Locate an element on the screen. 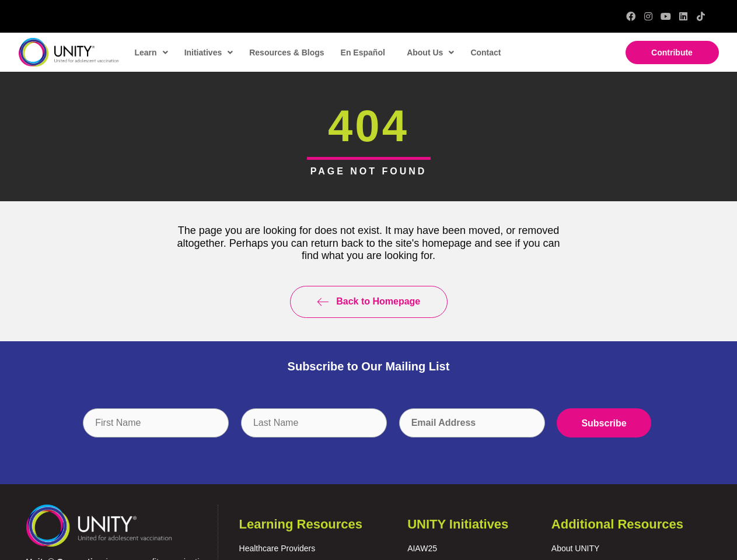 The width and height of the screenshot is (737, 560). input: Last Name is located at coordinates (314, 423).